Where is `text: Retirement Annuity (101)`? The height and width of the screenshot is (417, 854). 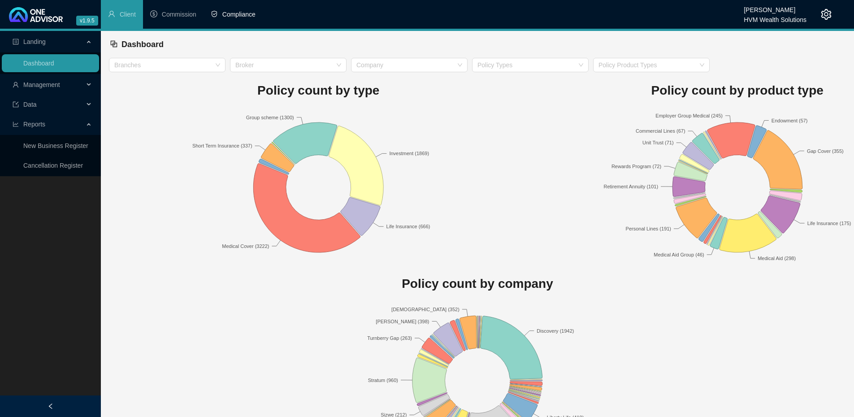
text: Retirement Annuity (101) is located at coordinates (630, 186).